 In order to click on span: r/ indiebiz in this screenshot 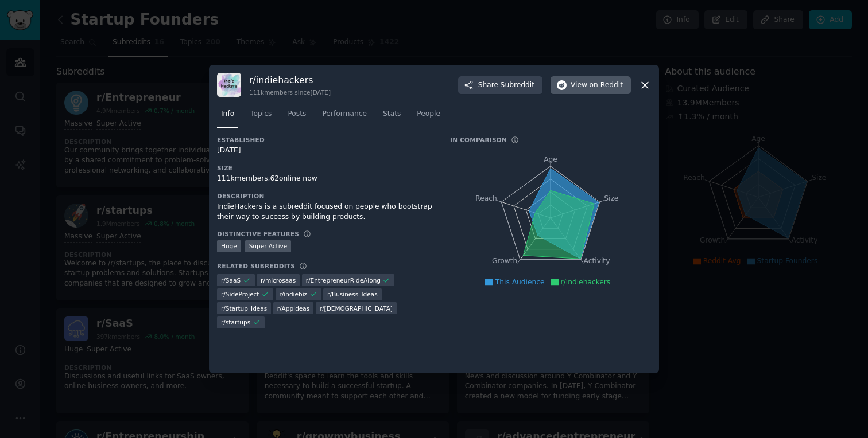, I will do `click(293, 294)`.